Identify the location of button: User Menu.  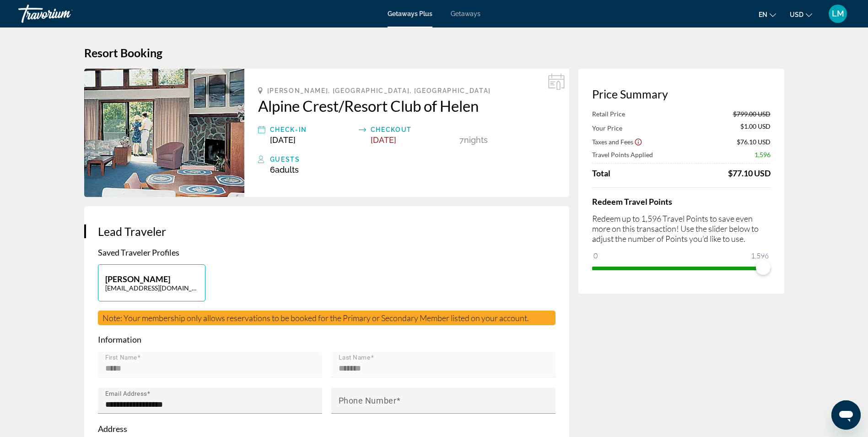
(838, 14).